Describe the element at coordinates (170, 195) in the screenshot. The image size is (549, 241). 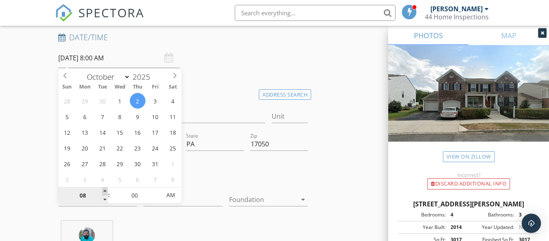
I see `span: Click to toggle` at that location.